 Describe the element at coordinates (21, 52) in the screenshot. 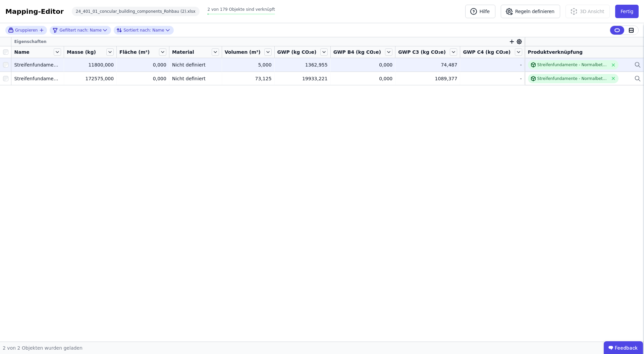

I see `span: Name` at that location.